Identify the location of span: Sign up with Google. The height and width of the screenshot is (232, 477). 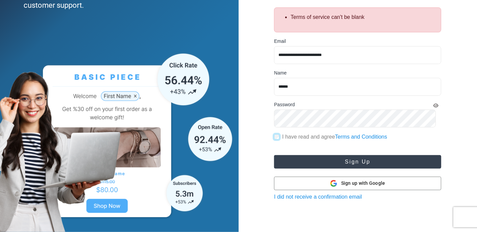
(363, 183).